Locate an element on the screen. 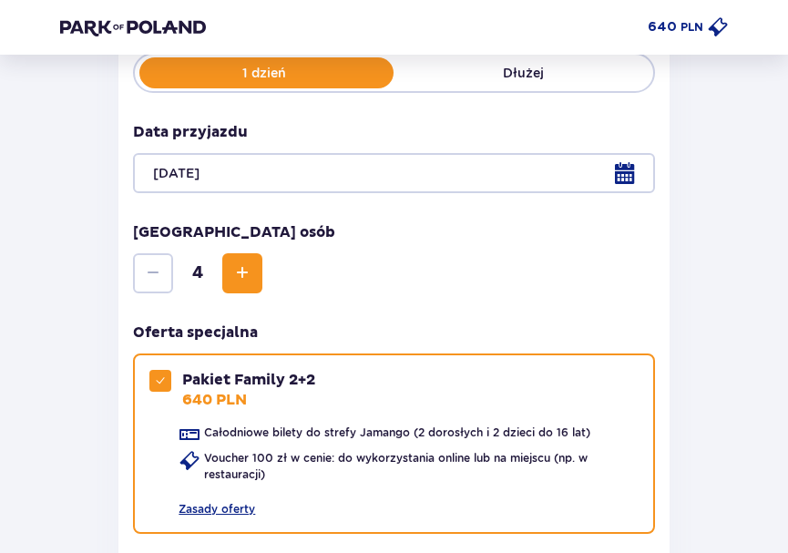  img: Park of Poland logo is located at coordinates (133, 27).